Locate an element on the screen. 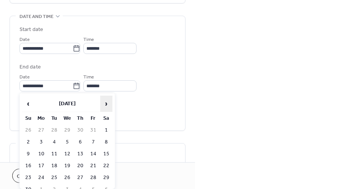 This screenshot has height=189, width=348. th: Sa is located at coordinates (106, 118).